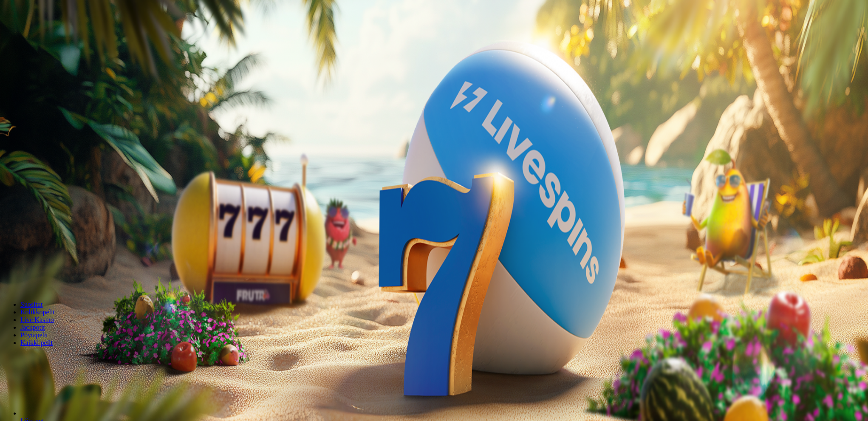  Describe the element at coordinates (36, 342) in the screenshot. I see `span: Kaikki pelit` at that location.